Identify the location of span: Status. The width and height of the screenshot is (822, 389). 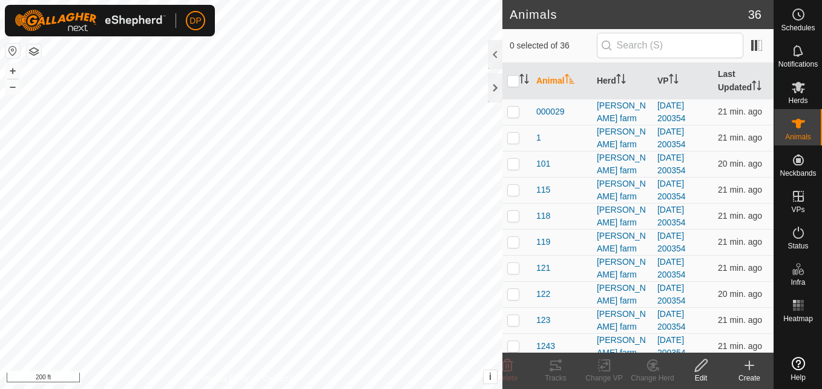
(798, 246).